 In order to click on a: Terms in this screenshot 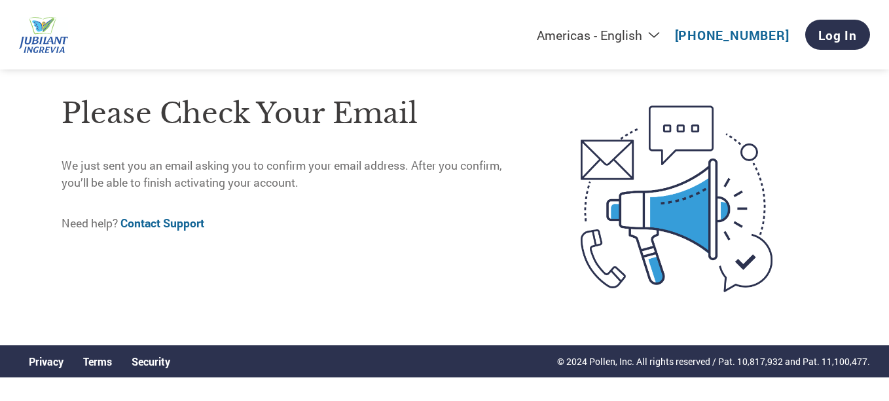, I will do `click(98, 361)`.